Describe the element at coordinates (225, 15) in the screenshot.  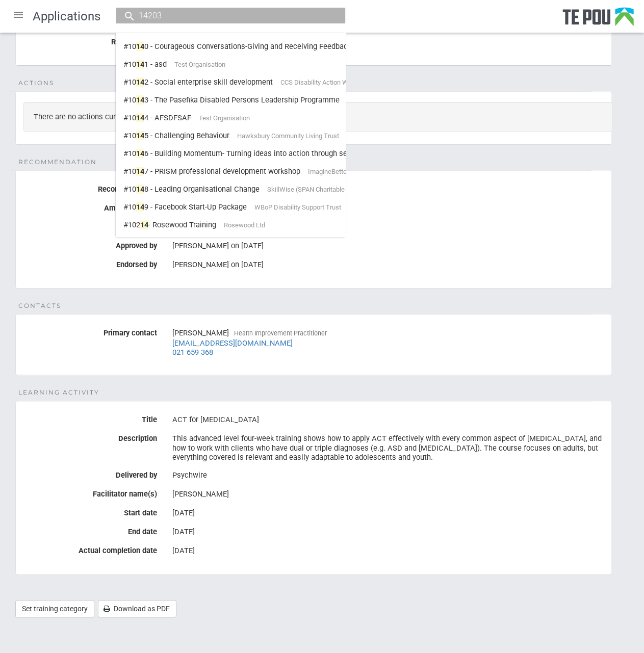
I see `input: Search` at that location.